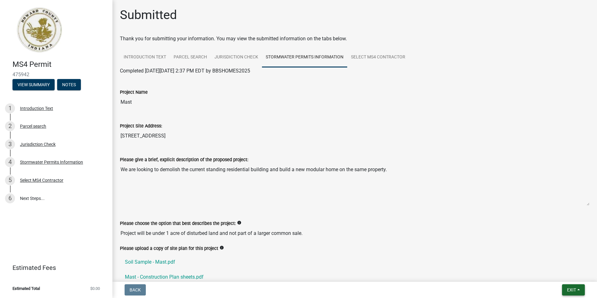 This screenshot has width=597, height=298. I want to click on a: Soil Sample - Mast.pdf, so click(355, 262).